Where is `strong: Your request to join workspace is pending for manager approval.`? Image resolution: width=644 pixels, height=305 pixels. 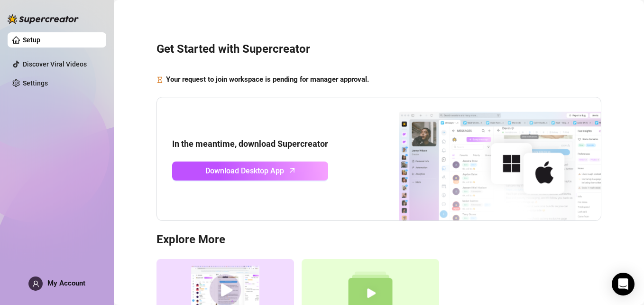
strong: Your request to join workspace is pending for manager approval. is located at coordinates (267, 79).